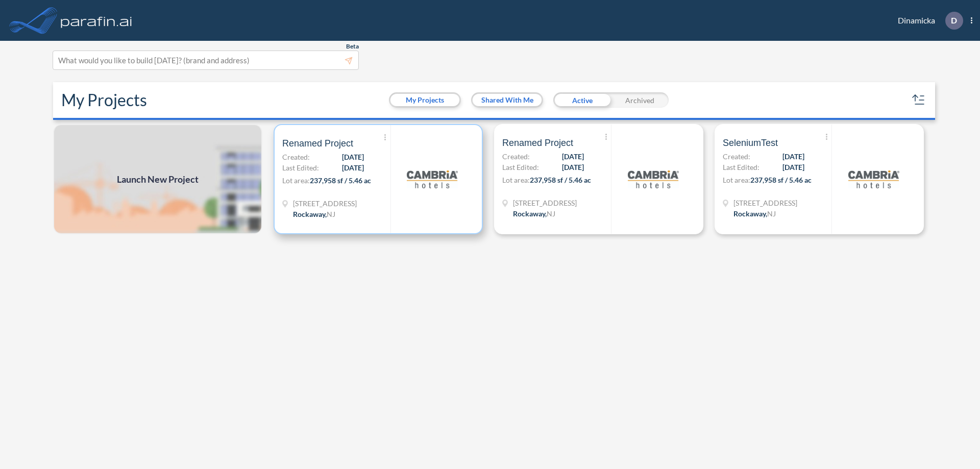 The height and width of the screenshot is (469, 980). What do you see at coordinates (158, 179) in the screenshot?
I see `img: add` at bounding box center [158, 179].